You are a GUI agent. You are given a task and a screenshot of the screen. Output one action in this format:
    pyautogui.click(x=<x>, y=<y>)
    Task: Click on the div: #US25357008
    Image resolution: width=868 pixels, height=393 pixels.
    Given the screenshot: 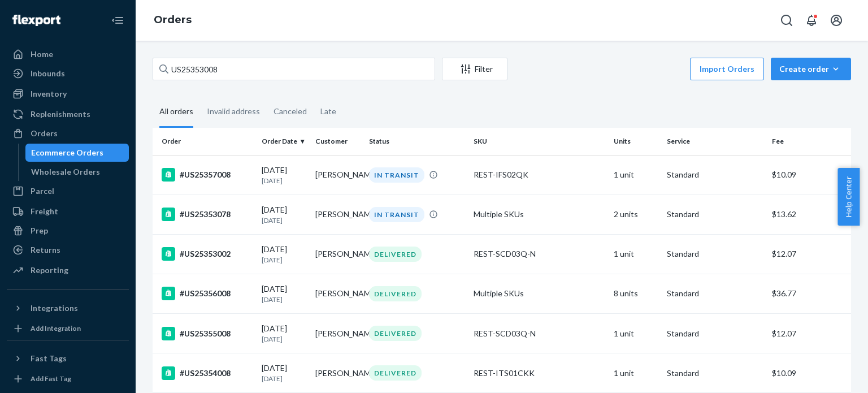 What is the action you would take?
    pyautogui.click(x=207, y=174)
    